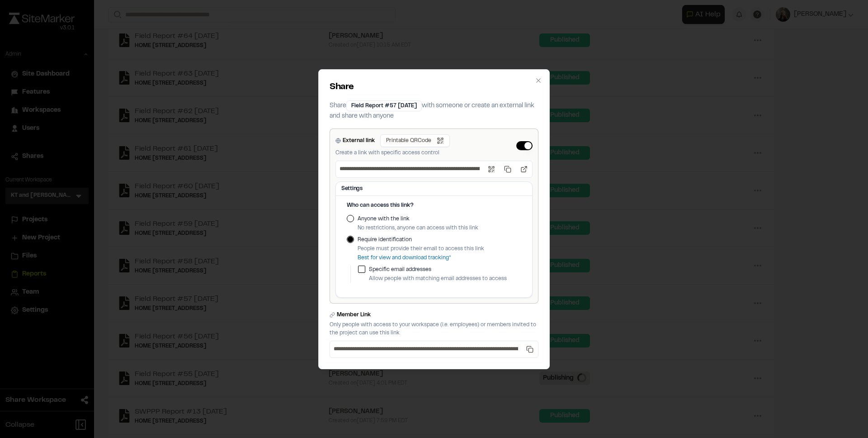 The image size is (868, 438). Describe the element at coordinates (418, 219) in the screenshot. I see `label: Anyone with the link` at that location.